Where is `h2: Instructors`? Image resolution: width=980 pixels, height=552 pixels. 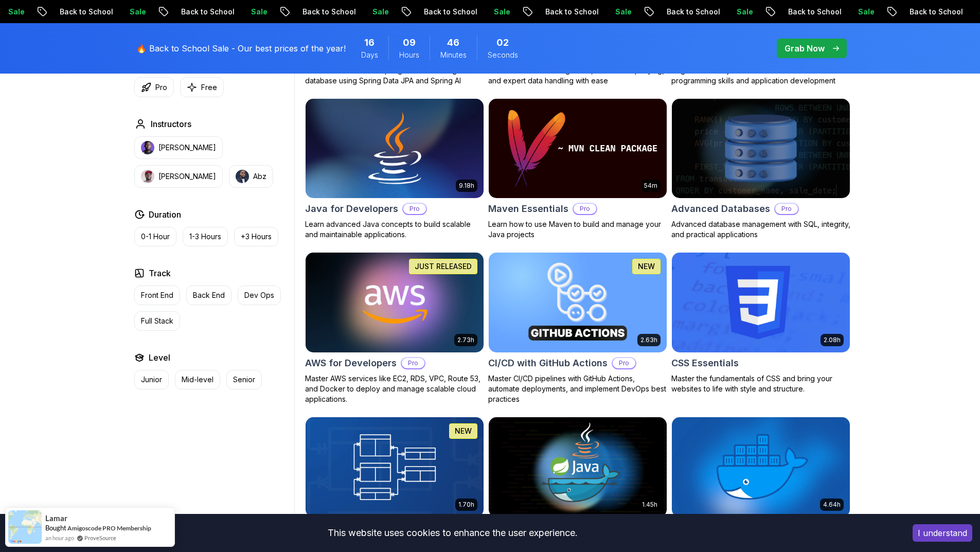 h2: Instructors is located at coordinates (171, 124).